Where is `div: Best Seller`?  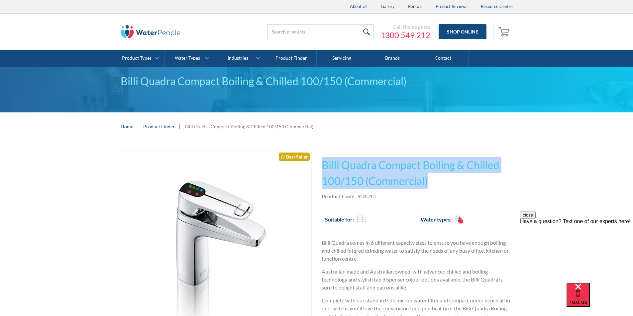
div: Best Seller is located at coordinates (294, 157).